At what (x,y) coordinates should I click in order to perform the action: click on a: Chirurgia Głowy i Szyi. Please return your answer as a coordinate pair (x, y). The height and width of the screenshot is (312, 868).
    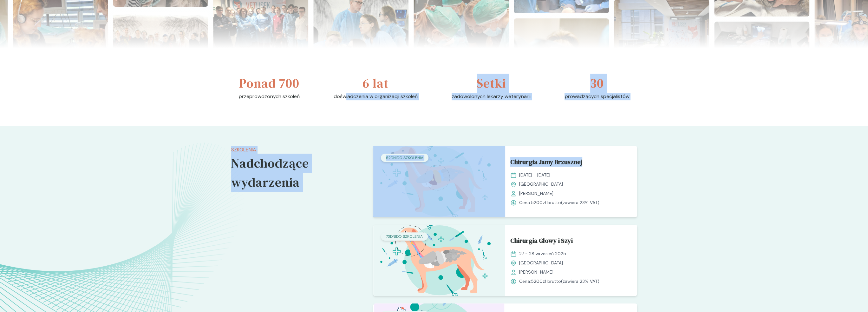
    Looking at the image, I should click on (571, 242).